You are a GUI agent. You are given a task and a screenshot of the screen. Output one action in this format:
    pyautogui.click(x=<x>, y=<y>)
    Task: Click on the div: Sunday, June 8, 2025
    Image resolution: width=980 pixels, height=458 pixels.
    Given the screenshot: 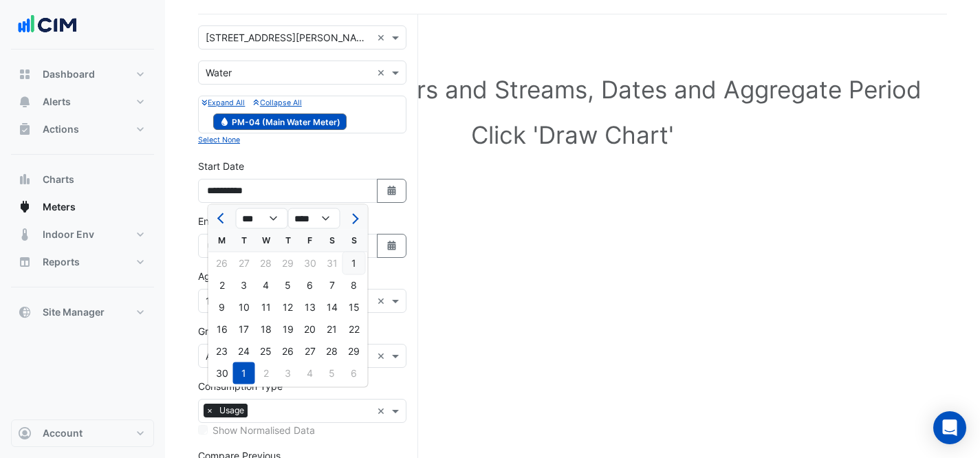 What is the action you would take?
    pyautogui.click(x=354, y=285)
    